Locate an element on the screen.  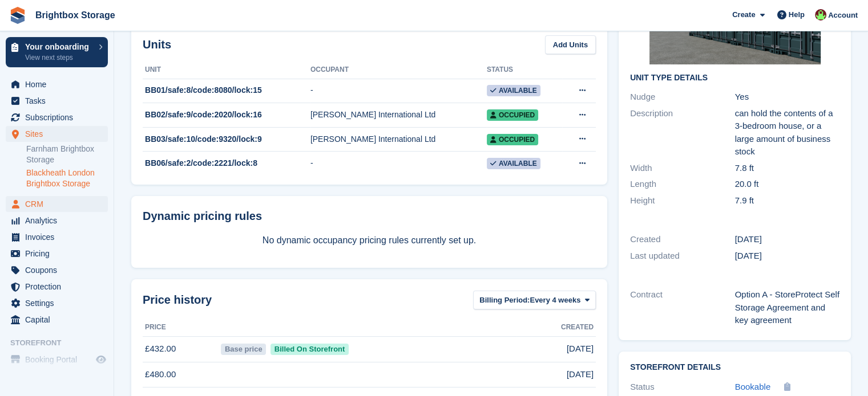
span: Pricing is located at coordinates (60, 254).